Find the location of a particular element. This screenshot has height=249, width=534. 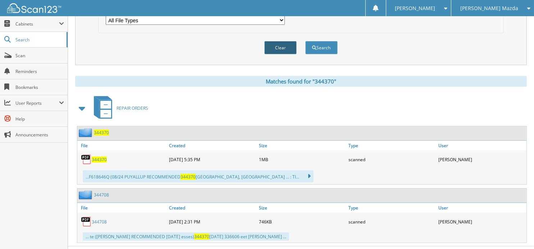

span: User Reports is located at coordinates (37, 103).